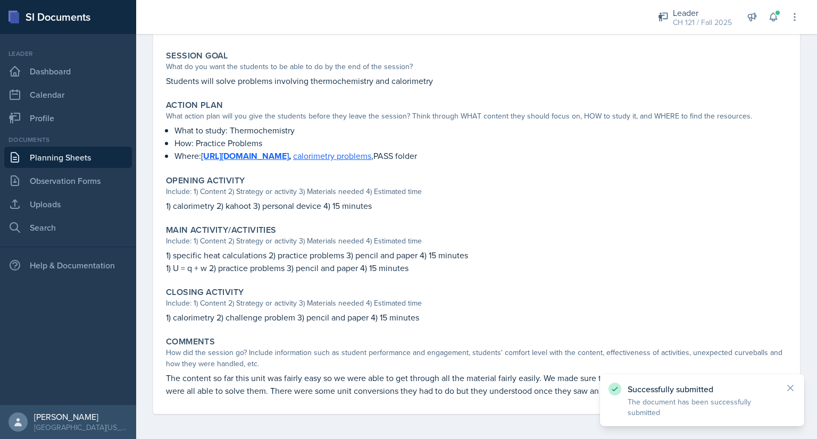 The height and width of the screenshot is (439, 817). Describe the element at coordinates (205, 181) in the screenshot. I see `label: Opening Activity` at that location.